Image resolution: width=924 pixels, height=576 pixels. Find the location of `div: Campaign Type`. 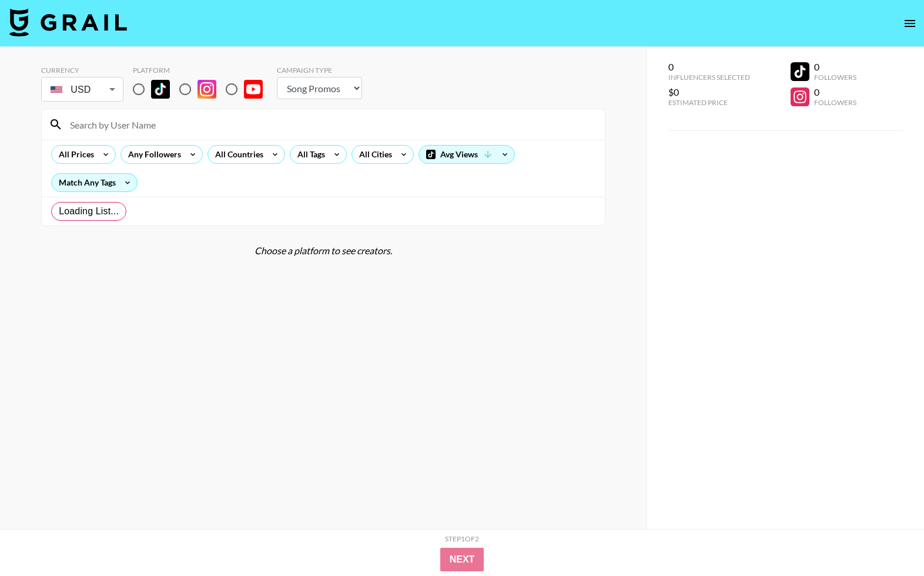

div: Campaign Type is located at coordinates (319, 70).